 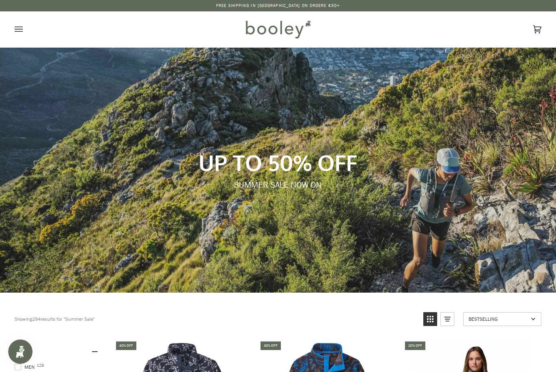 I want to click on p: SUMMER SALE NOW ON, so click(x=278, y=185).